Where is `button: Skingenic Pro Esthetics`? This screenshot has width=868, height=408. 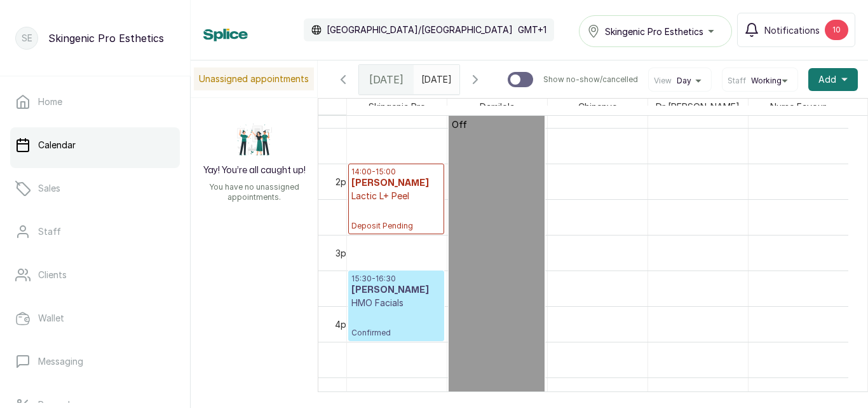 button: Skingenic Pro Esthetics is located at coordinates (655, 31).